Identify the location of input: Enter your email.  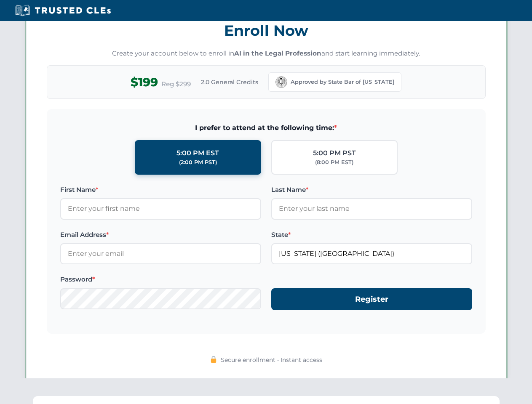
(160, 254).